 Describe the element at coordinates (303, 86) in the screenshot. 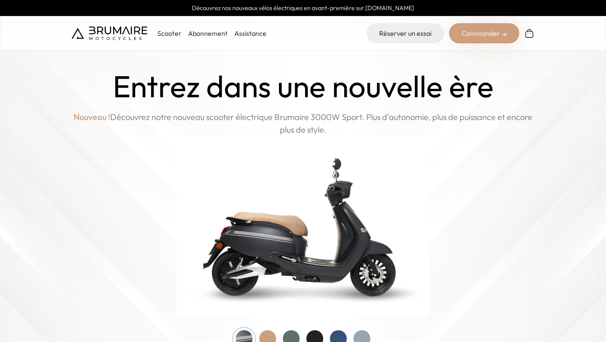

I see `h1: Entrez dans une nouvelle ère` at that location.